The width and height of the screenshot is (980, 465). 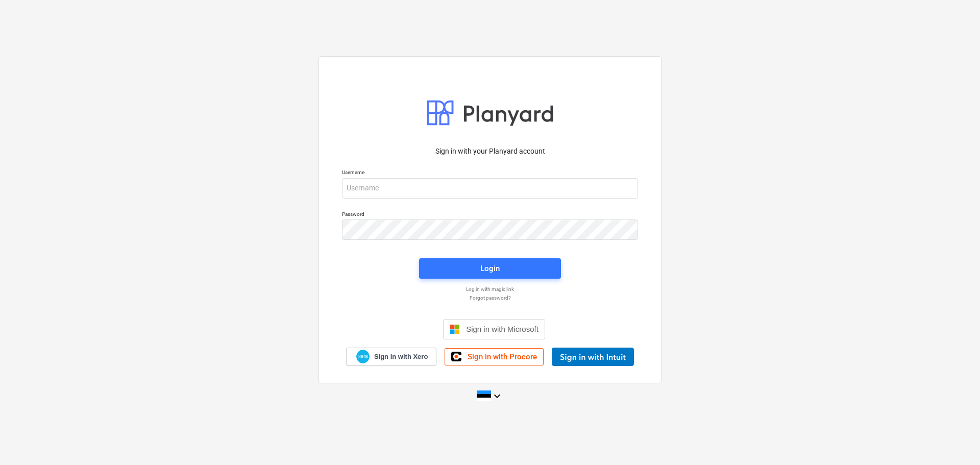 What do you see at coordinates (490, 288) in the screenshot?
I see `p: Log in with magic link` at bounding box center [490, 288].